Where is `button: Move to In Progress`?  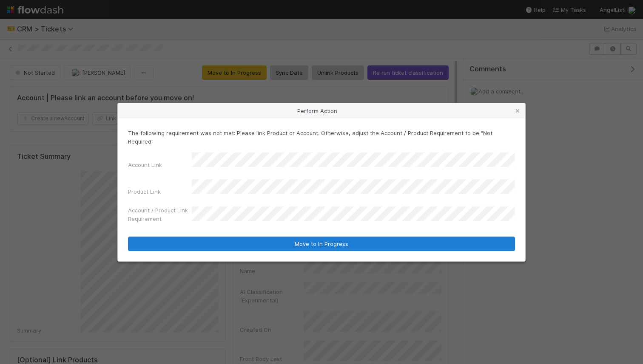 button: Move to In Progress is located at coordinates (322, 244).